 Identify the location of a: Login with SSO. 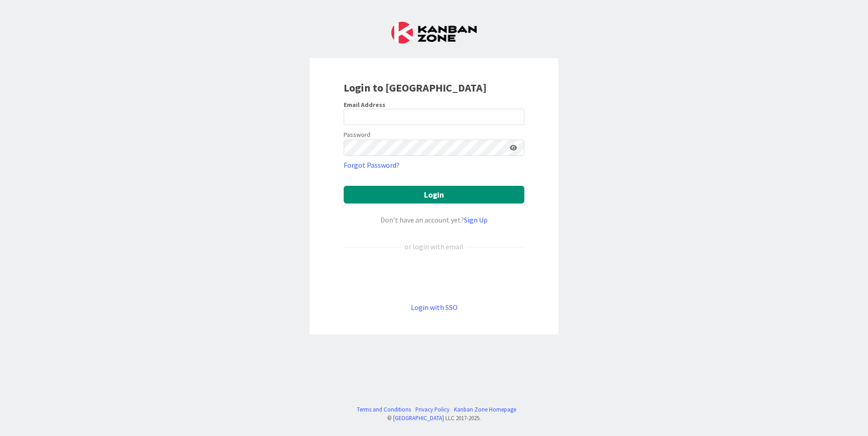
(434, 307).